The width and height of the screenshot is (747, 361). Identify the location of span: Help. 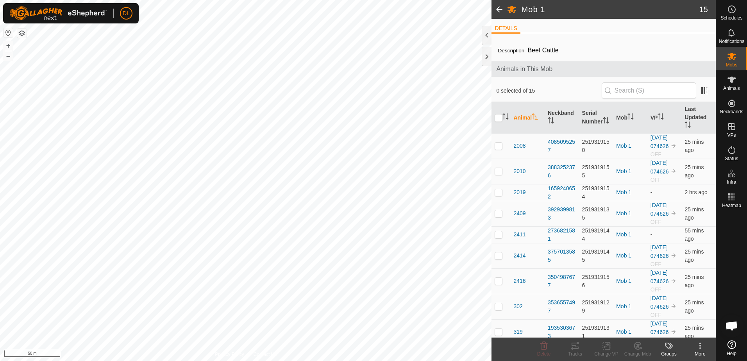
(731, 354).